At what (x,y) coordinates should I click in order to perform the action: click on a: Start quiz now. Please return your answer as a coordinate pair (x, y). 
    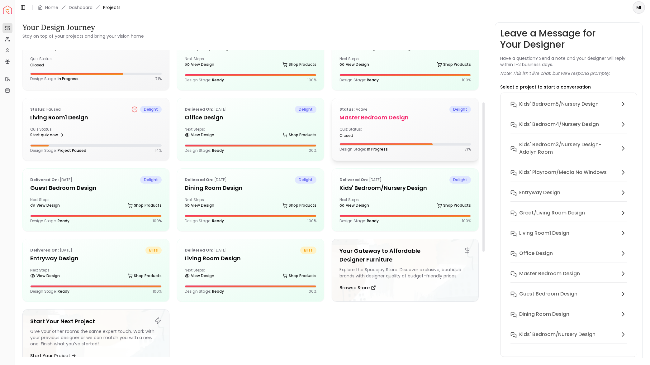
    Looking at the image, I should click on (47, 135).